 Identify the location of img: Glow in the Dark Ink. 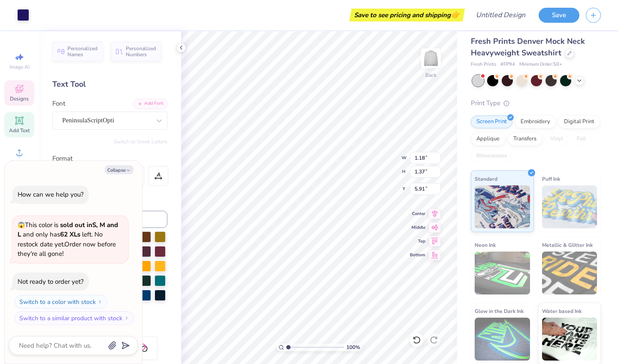
(502, 339).